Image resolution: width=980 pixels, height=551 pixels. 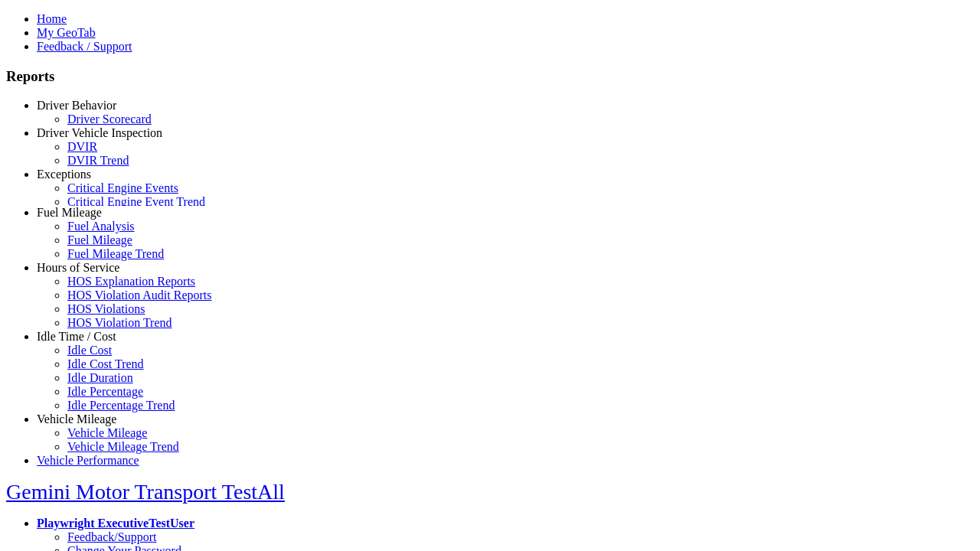 I want to click on a: DVIR Trend, so click(x=98, y=160).